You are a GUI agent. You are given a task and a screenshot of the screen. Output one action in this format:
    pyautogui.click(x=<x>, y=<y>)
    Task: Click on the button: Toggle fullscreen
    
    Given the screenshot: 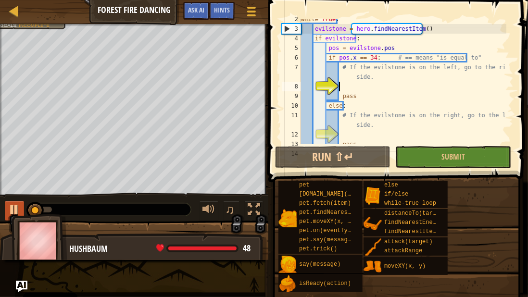 What is the action you would take?
    pyautogui.click(x=254, y=211)
    